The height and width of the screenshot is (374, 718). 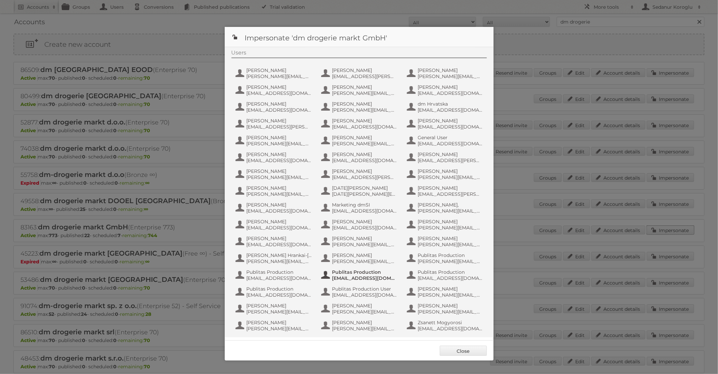 I want to click on div: Users, so click(x=359, y=54).